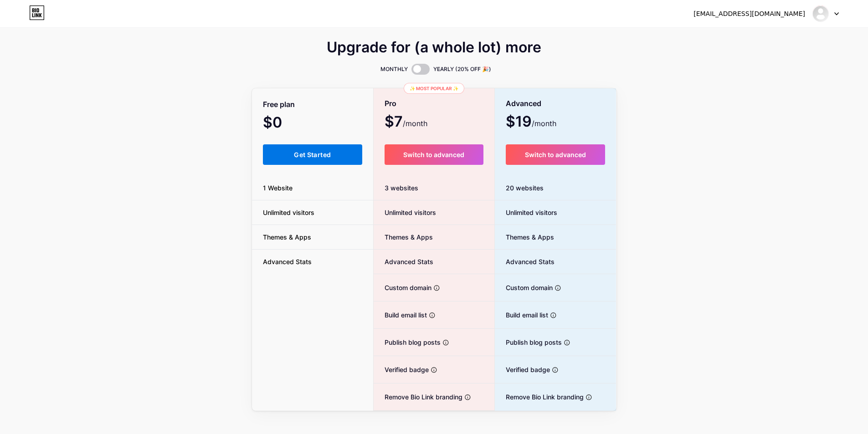 The image size is (868, 434). I want to click on span: Advanced, so click(523, 103).